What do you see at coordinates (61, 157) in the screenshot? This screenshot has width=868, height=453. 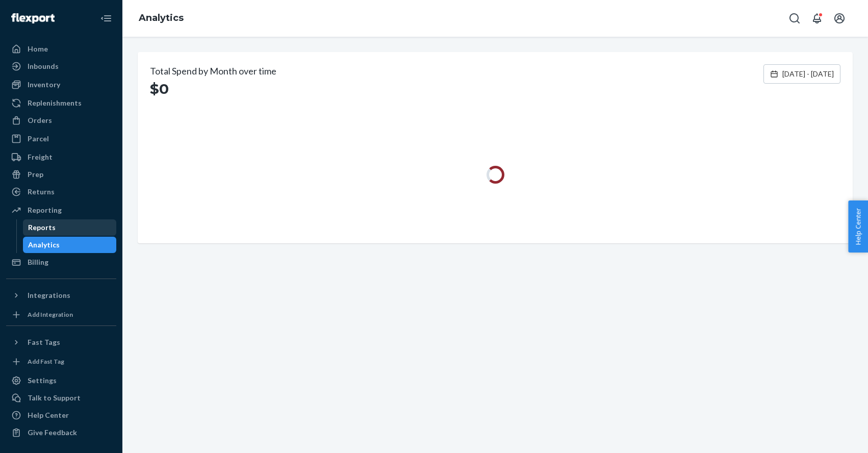 I see `a: Freight` at bounding box center [61, 157].